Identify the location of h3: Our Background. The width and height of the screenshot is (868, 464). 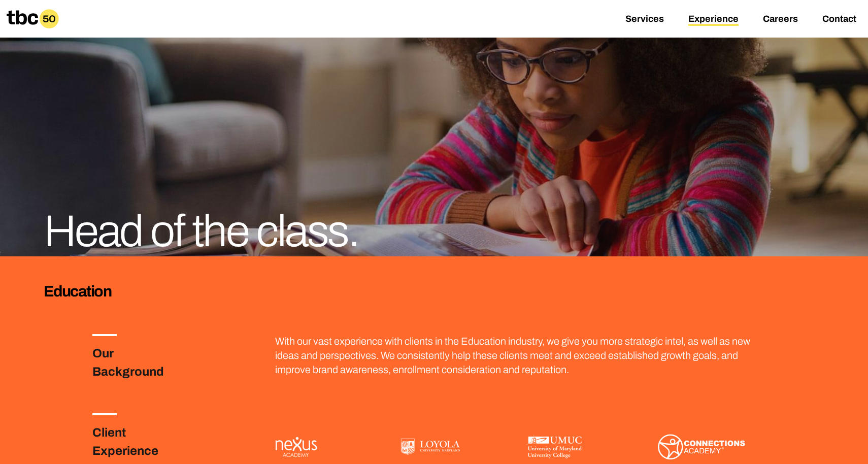
(141, 363).